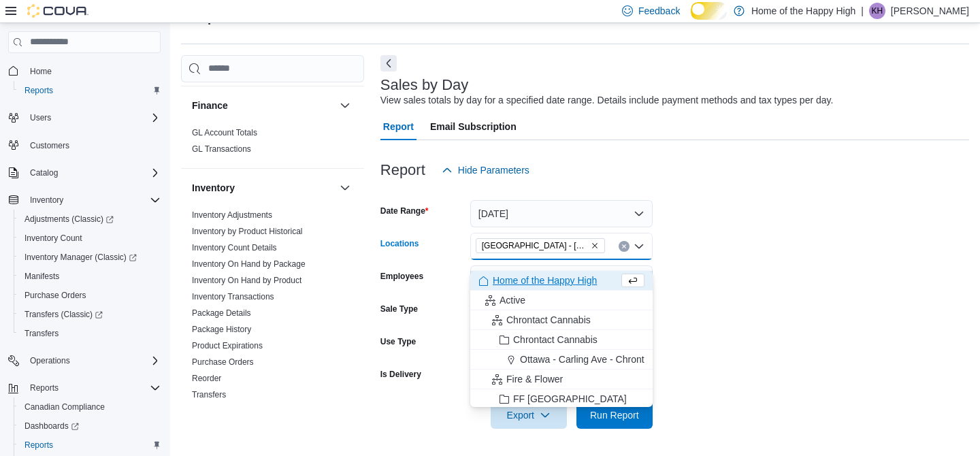  Describe the element at coordinates (50, 146) in the screenshot. I see `a: Customers` at that location.